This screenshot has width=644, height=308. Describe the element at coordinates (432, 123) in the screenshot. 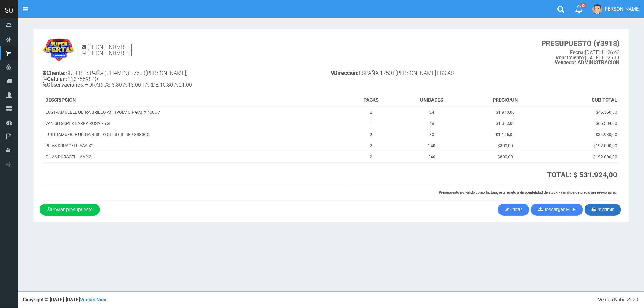

I see `td: 48` at that location.